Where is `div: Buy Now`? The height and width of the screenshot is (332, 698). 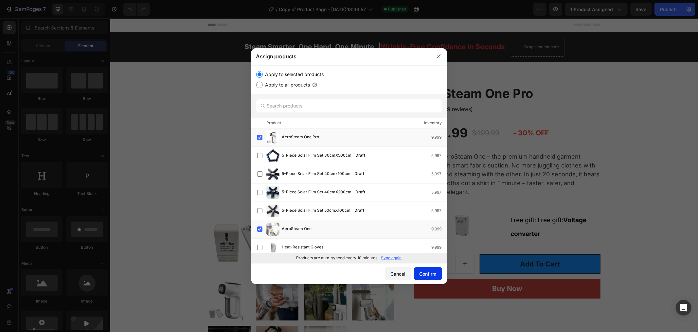 div: Buy Now is located at coordinates (397, 270).